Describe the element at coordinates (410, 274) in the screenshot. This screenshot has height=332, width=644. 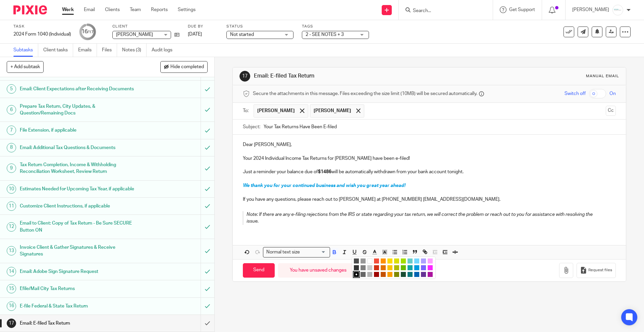
I see `li: color:#0C797D` at that location.